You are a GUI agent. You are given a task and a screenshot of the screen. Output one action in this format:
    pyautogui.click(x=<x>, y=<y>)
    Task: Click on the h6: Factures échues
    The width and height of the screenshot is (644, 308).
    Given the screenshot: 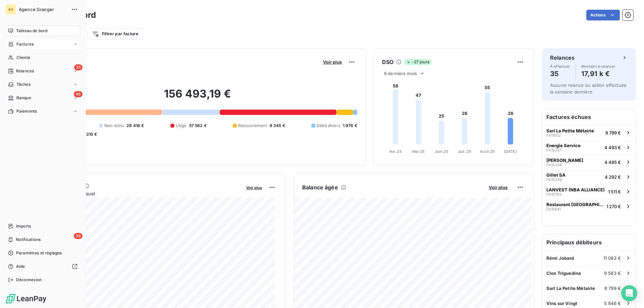 What is the action you would take?
    pyautogui.click(x=589, y=117)
    